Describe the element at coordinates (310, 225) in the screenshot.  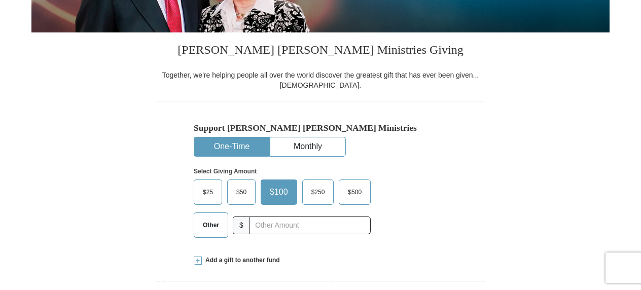
I see `input: Other Amount` at that location.